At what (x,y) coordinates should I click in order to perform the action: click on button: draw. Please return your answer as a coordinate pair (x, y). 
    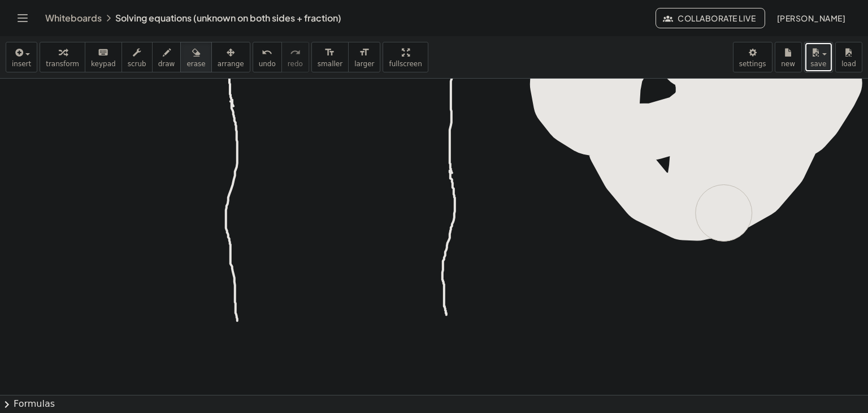
    Looking at the image, I should click on (167, 57).